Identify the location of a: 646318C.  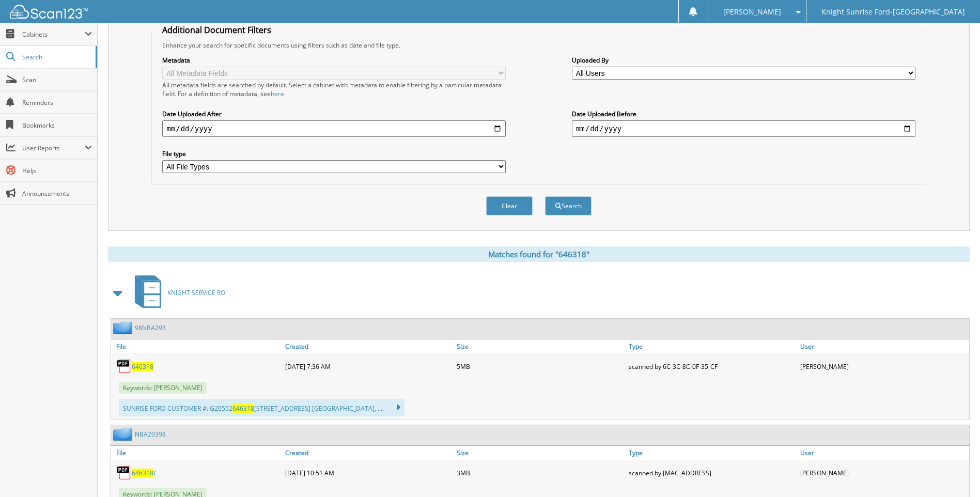
(144, 473).